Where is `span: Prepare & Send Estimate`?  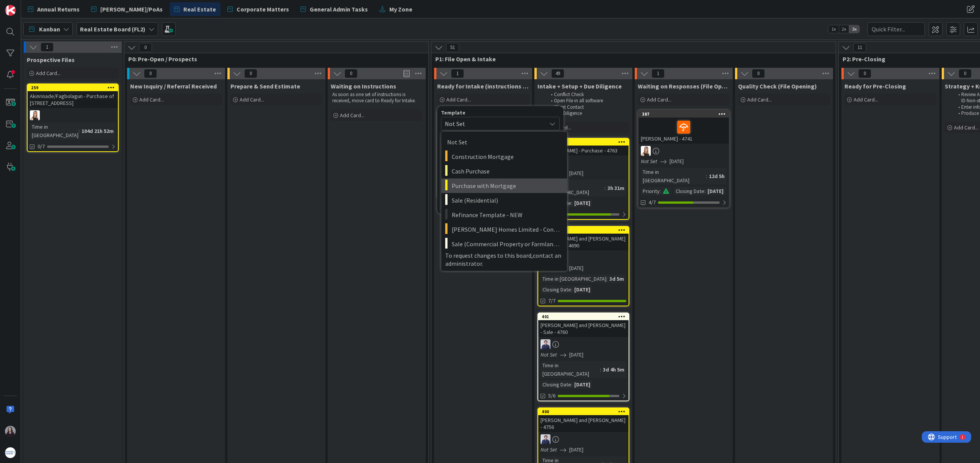 span: Prepare & Send Estimate is located at coordinates (265, 86).